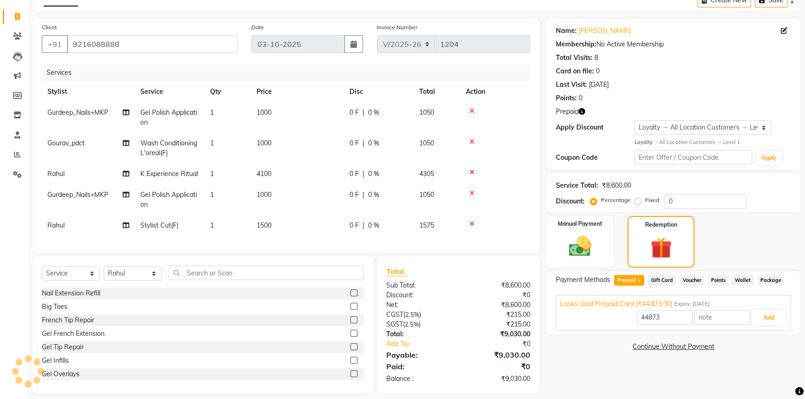  I want to click on div: French Tip Repair, so click(68, 320).